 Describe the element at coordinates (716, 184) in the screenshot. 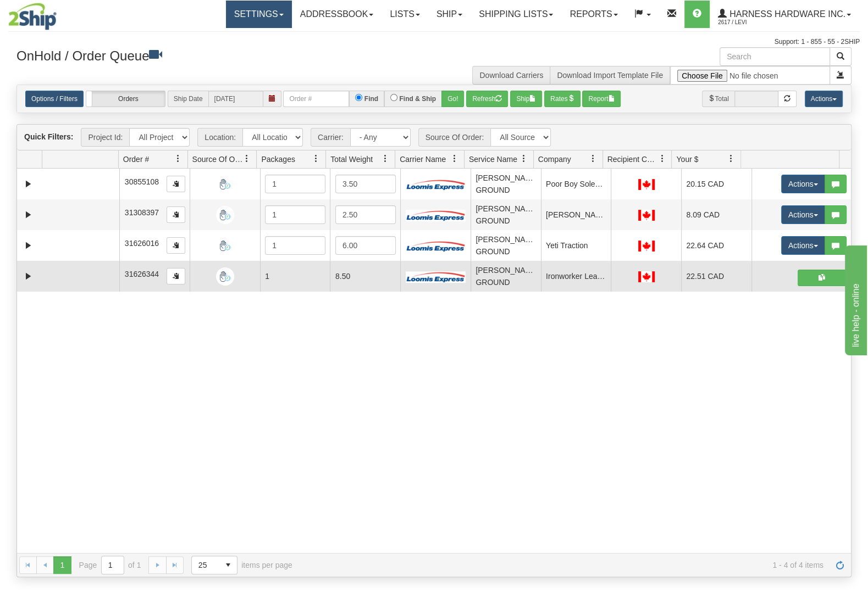

I see `td: 20.15 CAD` at that location.